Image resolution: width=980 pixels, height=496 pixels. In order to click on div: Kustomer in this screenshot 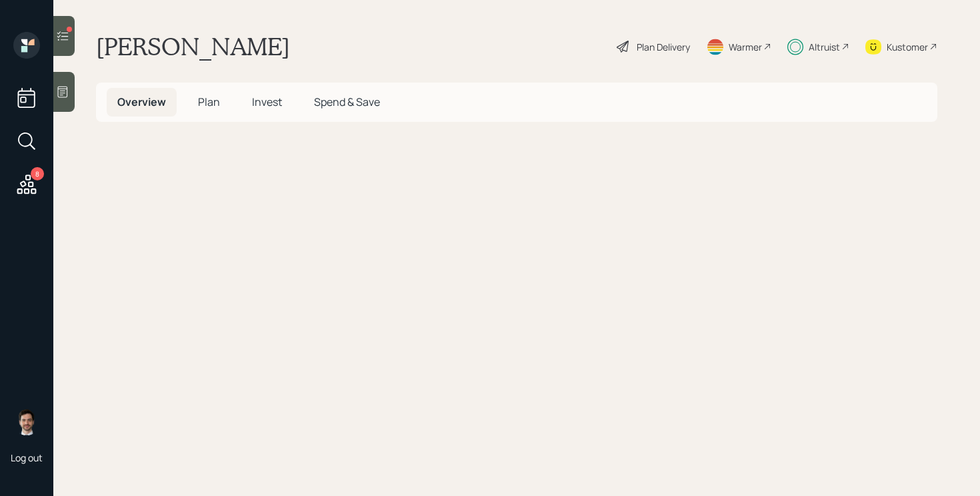, I will do `click(907, 47)`.